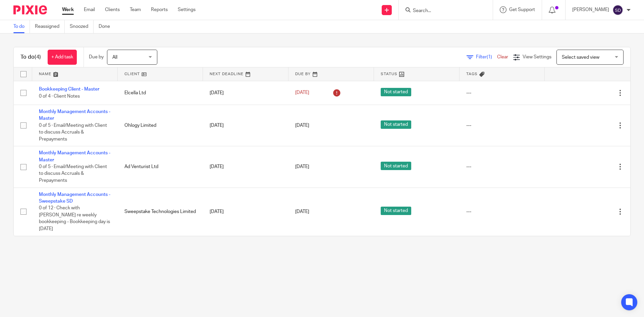  Describe the element at coordinates (82, 26) in the screenshot. I see `a: Snoozed` at that location.